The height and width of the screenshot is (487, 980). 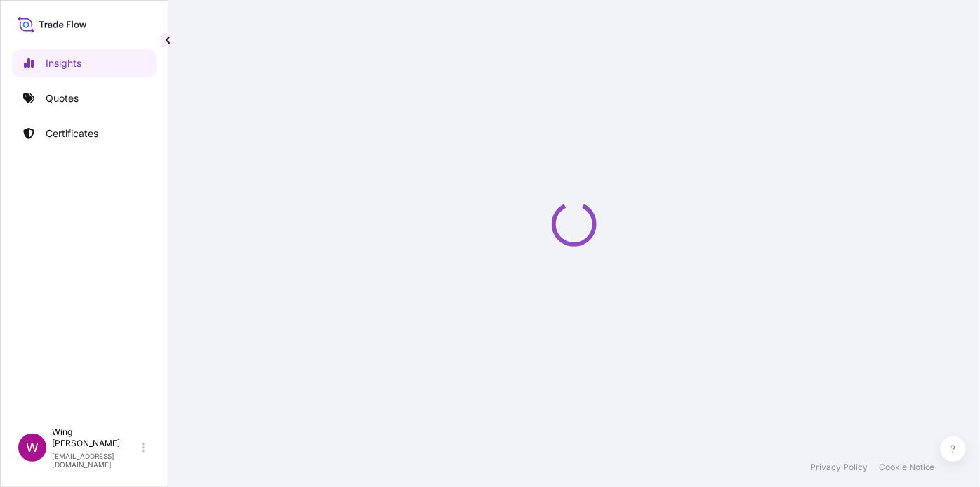 What do you see at coordinates (61, 98) in the screenshot?
I see `p: Quotes` at bounding box center [61, 98].